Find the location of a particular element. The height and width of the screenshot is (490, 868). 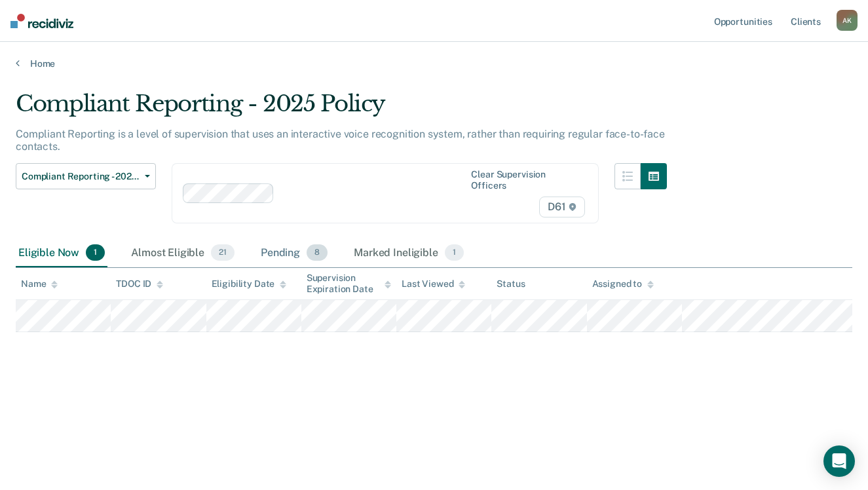

div: Pending8 is located at coordinates (294, 253).